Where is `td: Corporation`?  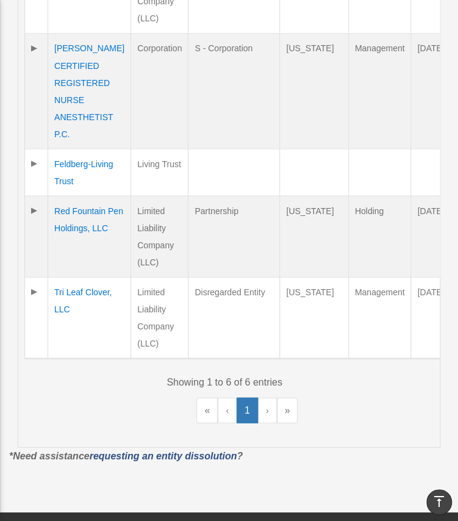 td: Corporation is located at coordinates (160, 91).